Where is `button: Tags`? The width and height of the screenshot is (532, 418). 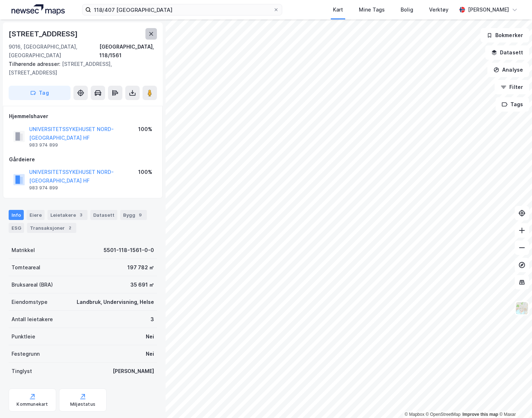
button: Tags is located at coordinates (512, 104).